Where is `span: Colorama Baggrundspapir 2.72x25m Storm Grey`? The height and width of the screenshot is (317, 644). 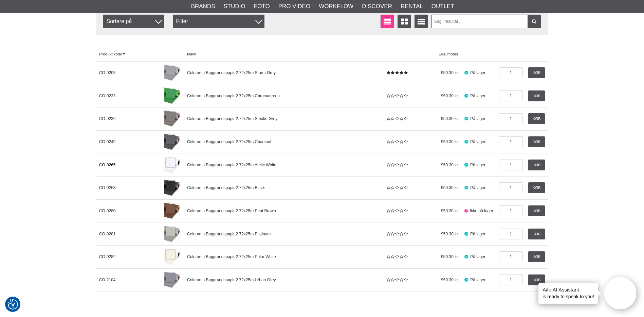
span: Colorama Baggrundspapir 2.72x25m Storm Grey is located at coordinates (231, 73).